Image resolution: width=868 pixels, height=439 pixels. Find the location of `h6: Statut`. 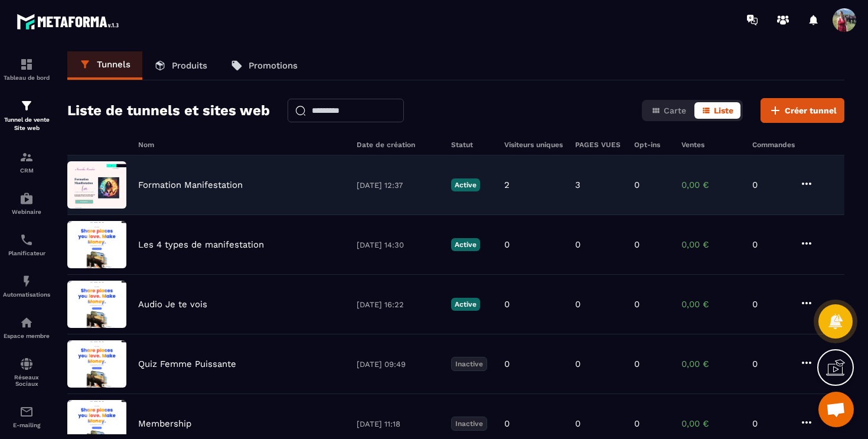

h6: Statut is located at coordinates (472, 145).